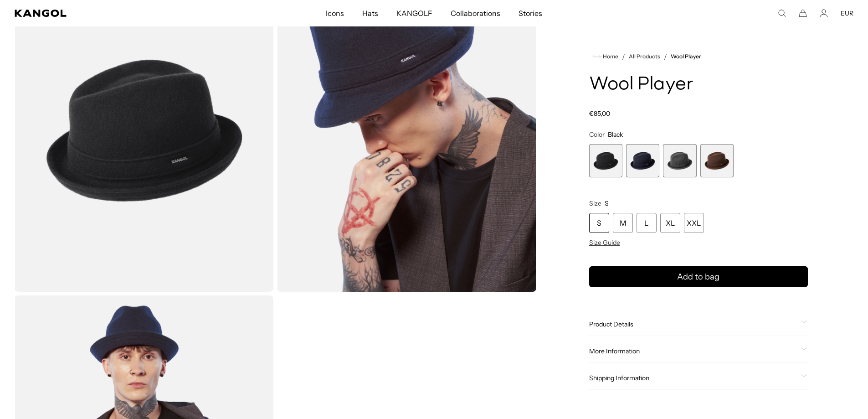 Image resolution: width=868 pixels, height=419 pixels. I want to click on button: EUR, so click(847, 14).